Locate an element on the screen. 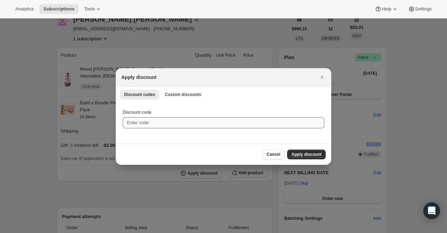  div: Open Intercom Messenger is located at coordinates (431, 210).